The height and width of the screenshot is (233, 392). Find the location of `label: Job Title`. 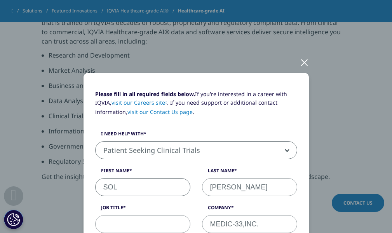

label: Job Title is located at coordinates (143, 210).